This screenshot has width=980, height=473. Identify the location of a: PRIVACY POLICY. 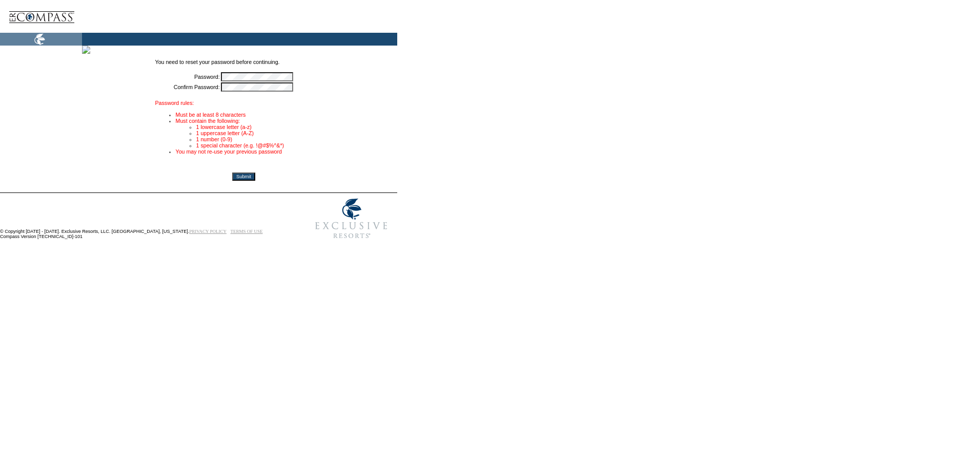
(208, 231).